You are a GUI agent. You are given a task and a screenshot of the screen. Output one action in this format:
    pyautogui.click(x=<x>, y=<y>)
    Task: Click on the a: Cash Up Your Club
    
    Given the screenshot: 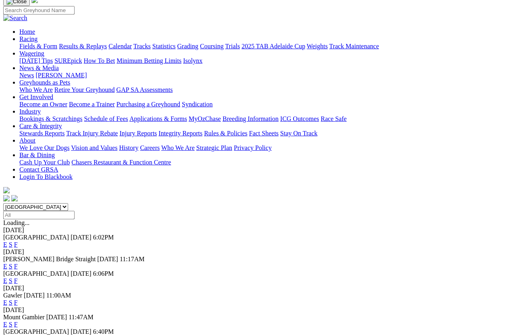 What is the action you would take?
    pyautogui.click(x=44, y=162)
    